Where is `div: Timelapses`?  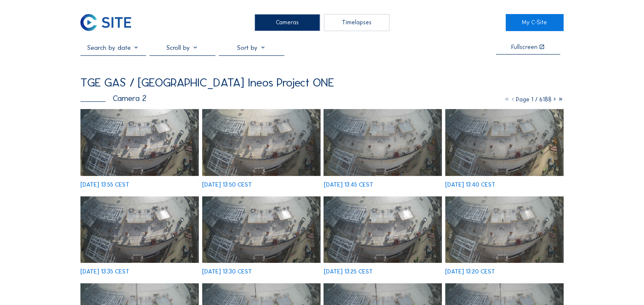 div: Timelapses is located at coordinates (357, 22).